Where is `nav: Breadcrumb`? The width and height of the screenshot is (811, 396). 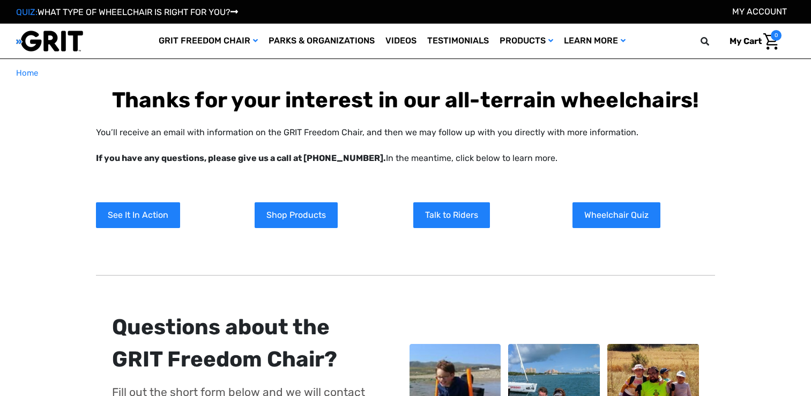 nav: Breadcrumb is located at coordinates (405, 73).